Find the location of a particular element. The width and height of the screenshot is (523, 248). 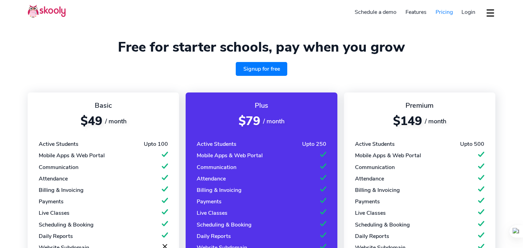

span: $49 is located at coordinates (91, 121).